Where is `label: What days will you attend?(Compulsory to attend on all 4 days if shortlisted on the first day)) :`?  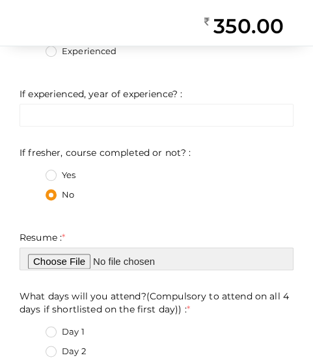 label: What days will you attend?(Compulsory to attend on all 4 days if shortlisted on the first day)) : is located at coordinates (156, 302).